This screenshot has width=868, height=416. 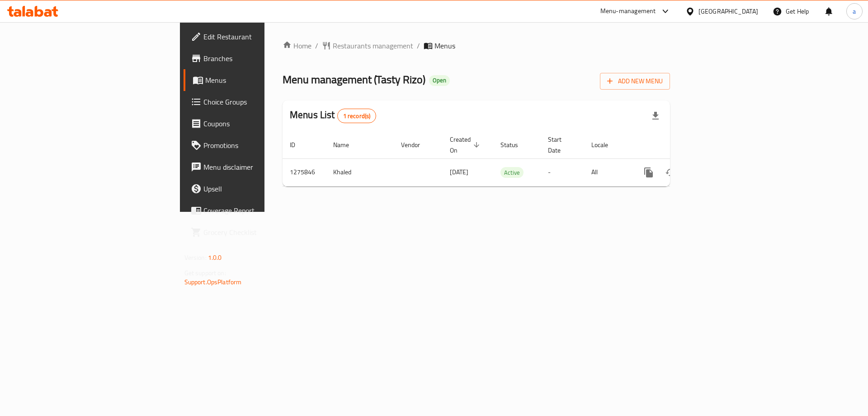 What do you see at coordinates (254, 37) in the screenshot?
I see `a: Edit Restaurant` at bounding box center [254, 37].